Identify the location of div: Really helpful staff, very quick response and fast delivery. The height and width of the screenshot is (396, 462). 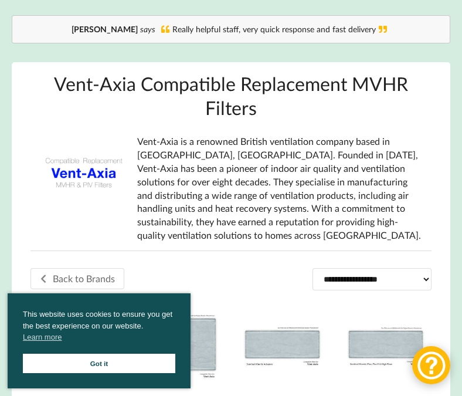
(231, 29).